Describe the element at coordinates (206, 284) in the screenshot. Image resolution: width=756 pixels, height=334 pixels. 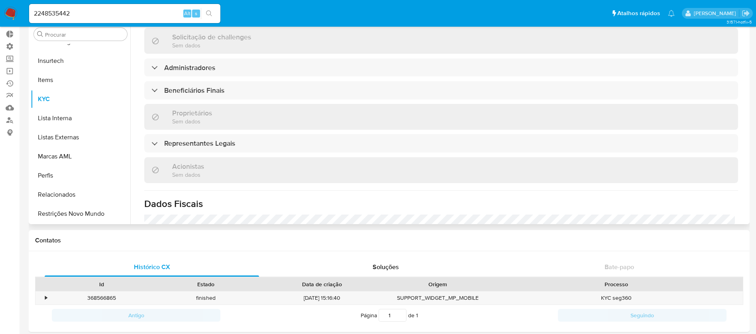
I see `div: Estado` at that location.